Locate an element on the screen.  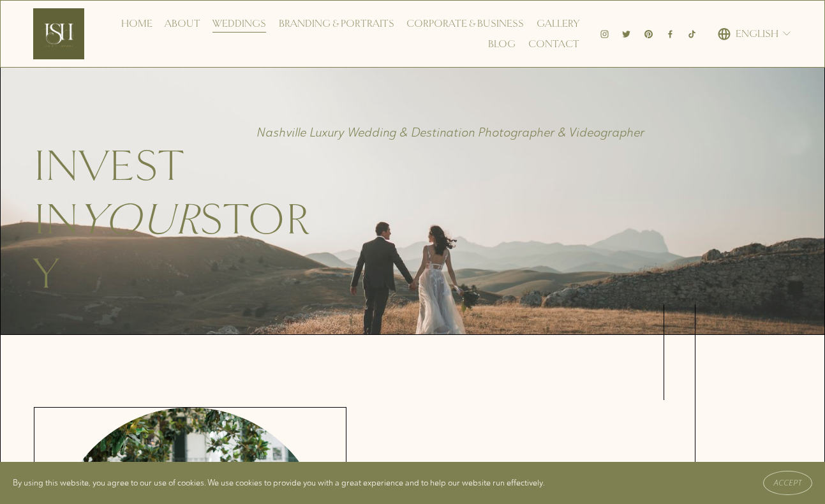
a: Blog is located at coordinates (502, 44).